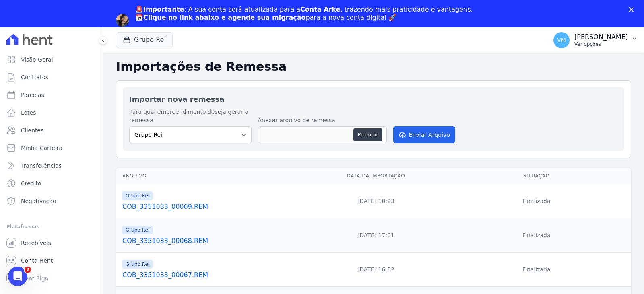  I want to click on span: Lotes, so click(29, 113).